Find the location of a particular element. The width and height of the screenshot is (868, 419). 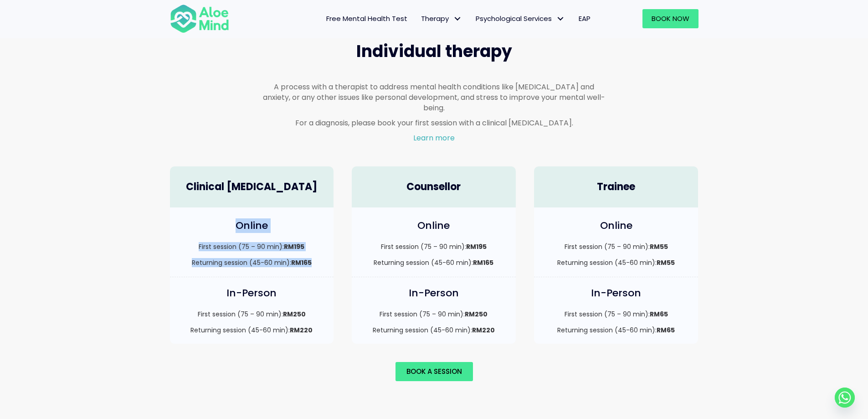

span: Therapy is located at coordinates (442, 18).